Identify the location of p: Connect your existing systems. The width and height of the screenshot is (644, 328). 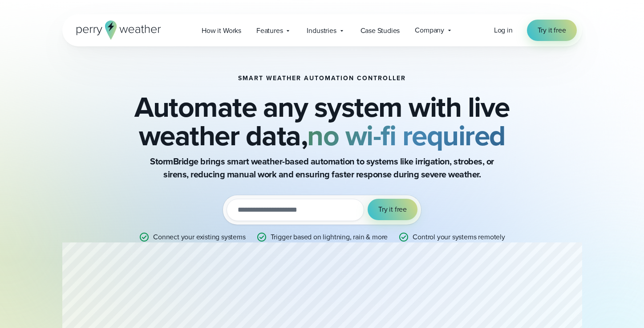
(200, 237).